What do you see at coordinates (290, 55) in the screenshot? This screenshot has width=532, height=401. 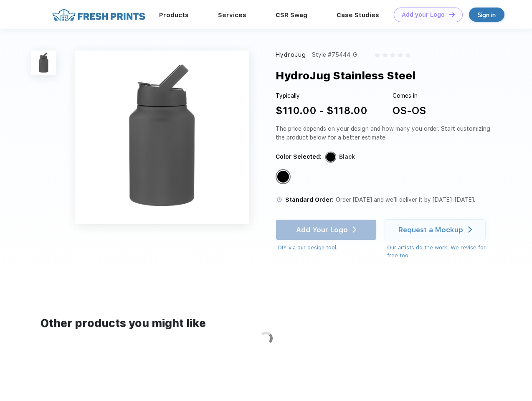 I see `div: HydroJug` at bounding box center [290, 55].